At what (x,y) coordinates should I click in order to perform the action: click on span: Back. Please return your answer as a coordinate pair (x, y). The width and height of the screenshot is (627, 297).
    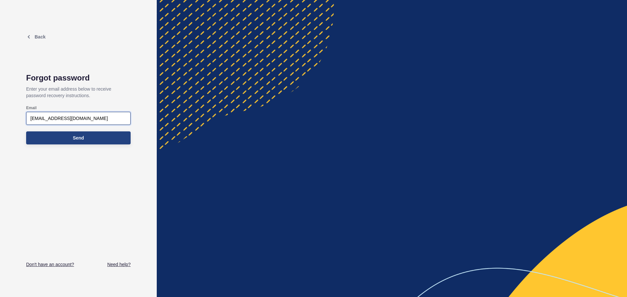
    Looking at the image, I should click on (40, 37).